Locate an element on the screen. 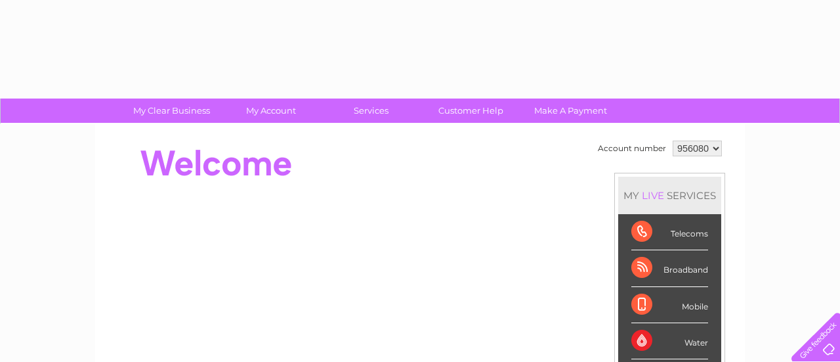 The height and width of the screenshot is (362, 840). div: Mobile is located at coordinates (669, 305).